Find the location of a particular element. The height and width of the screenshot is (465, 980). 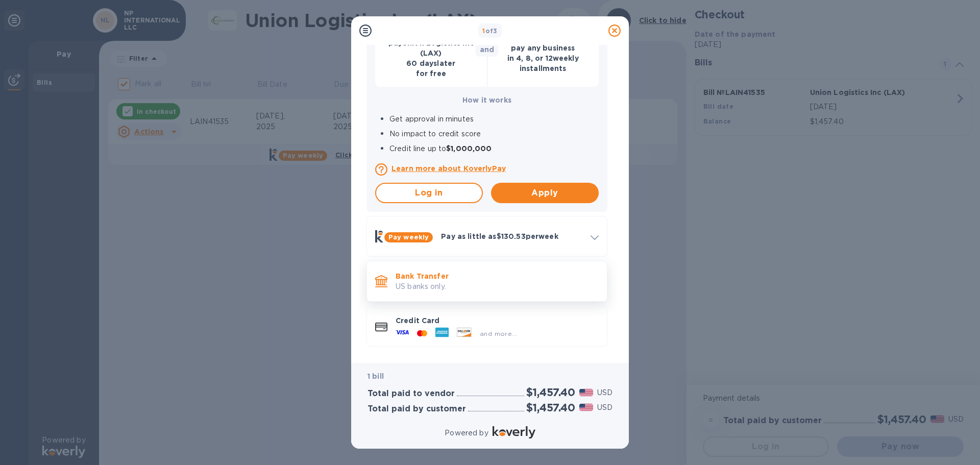

p: pay any business in 4 , 8 , or 12 weekly installments is located at coordinates (543, 58).